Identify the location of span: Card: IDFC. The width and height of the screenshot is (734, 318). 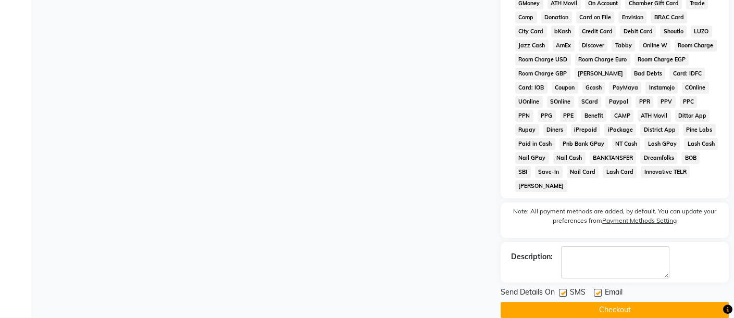
(687, 73).